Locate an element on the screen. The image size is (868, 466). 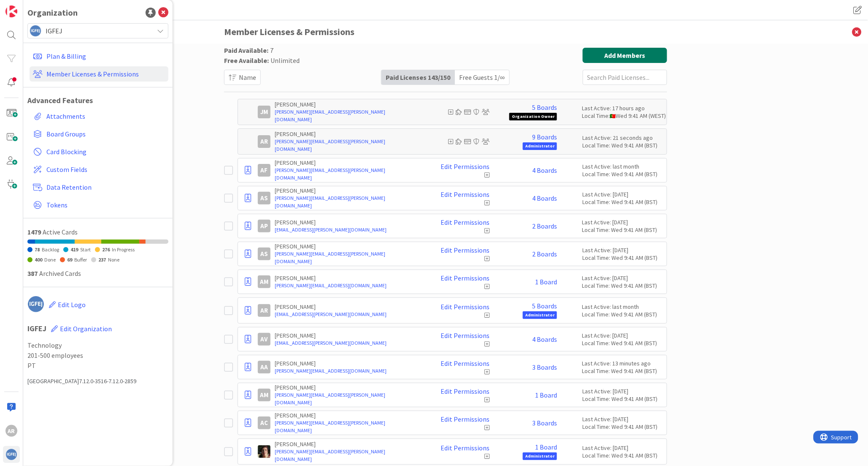
span: 387 is located at coordinates (32, 273).